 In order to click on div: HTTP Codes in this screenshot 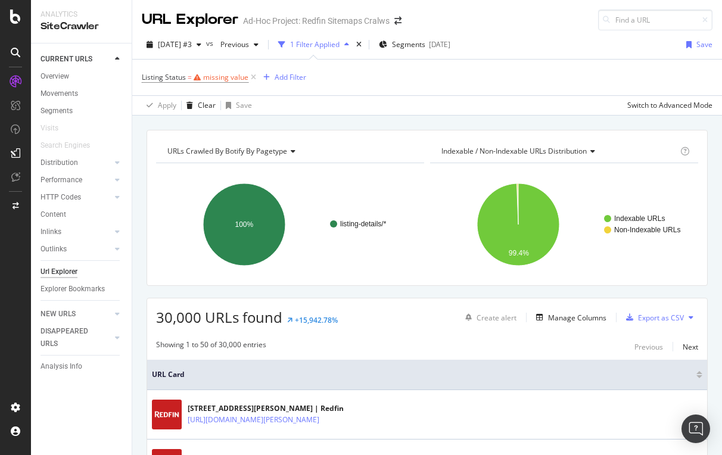, I will do `click(61, 197)`.